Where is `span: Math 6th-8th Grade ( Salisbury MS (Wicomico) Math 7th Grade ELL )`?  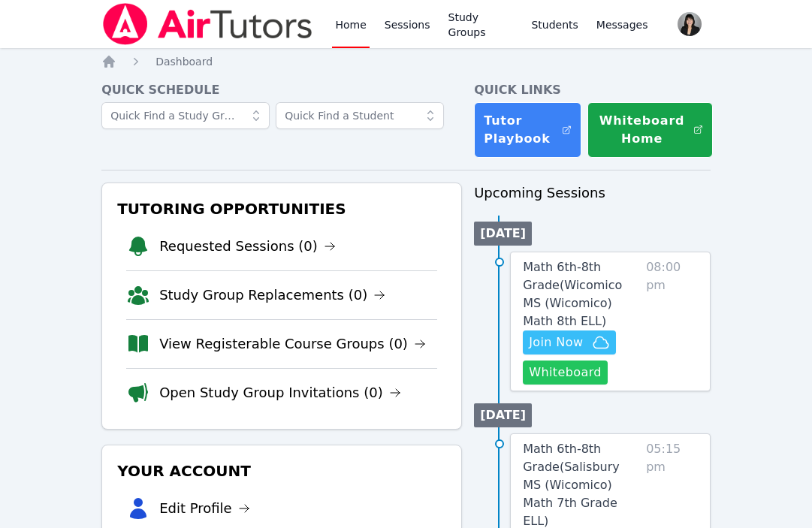
span: Math 6th-8th Grade ( Salisbury MS (Wicomico) Math 7th Grade ELL ) is located at coordinates (571, 485).